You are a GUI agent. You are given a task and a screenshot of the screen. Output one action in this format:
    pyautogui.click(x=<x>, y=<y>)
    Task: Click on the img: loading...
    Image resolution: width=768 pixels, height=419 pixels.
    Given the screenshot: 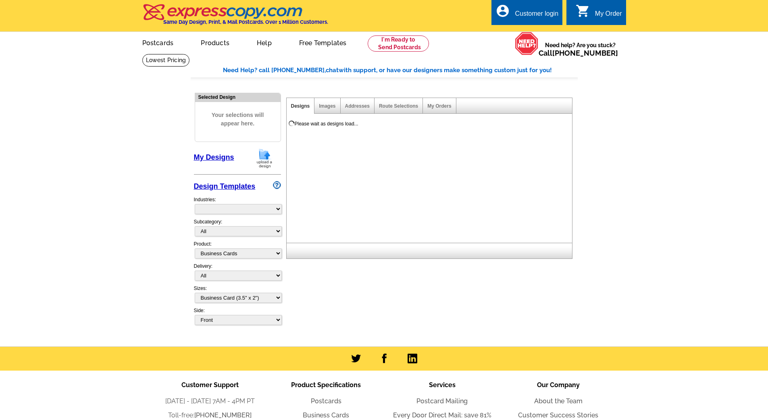 What is the action you would take?
    pyautogui.click(x=292, y=123)
    